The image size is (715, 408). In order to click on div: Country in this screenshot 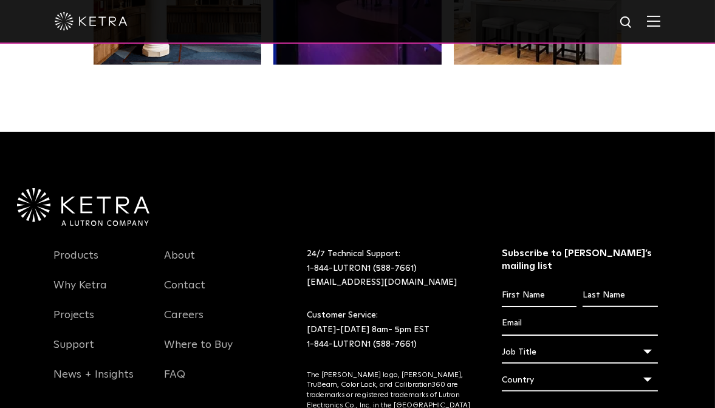, I will do `click(580, 380)`.